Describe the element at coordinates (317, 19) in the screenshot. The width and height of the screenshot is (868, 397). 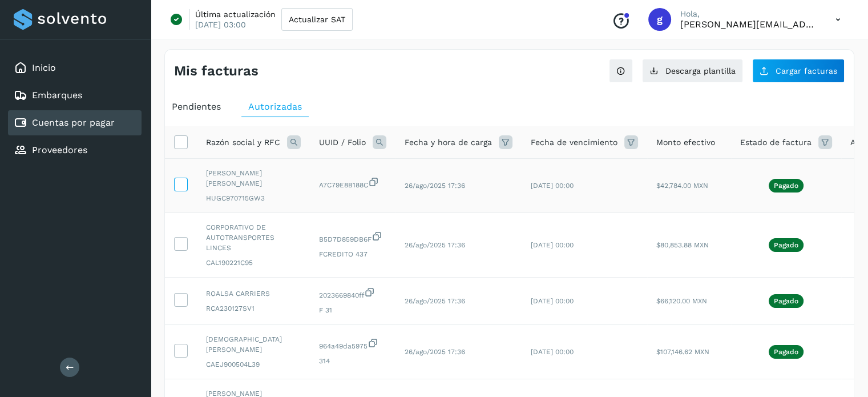
I see `span: Actualizar SAT` at that location.